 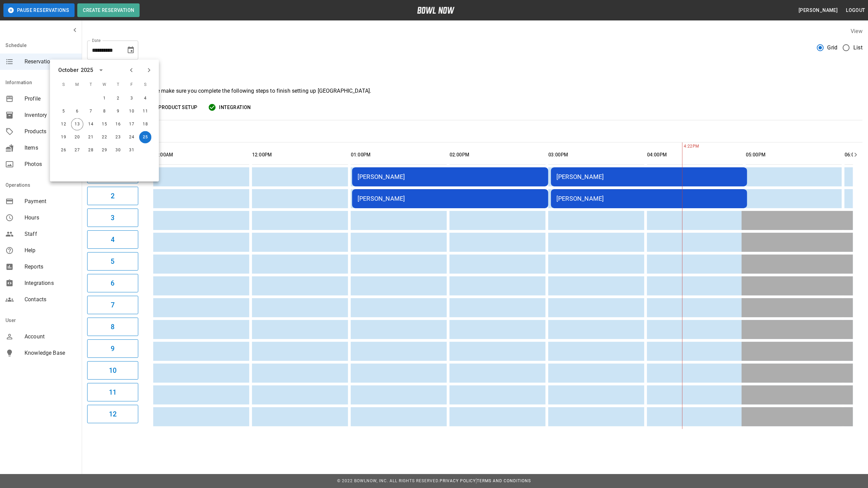 I want to click on button: Oct 26, 2025, so click(x=64, y=151).